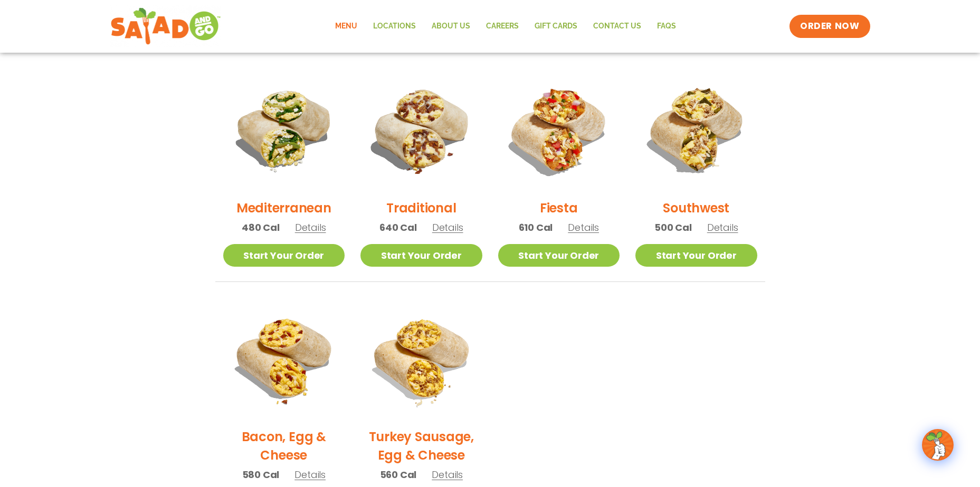 This screenshot has height=487, width=980. What do you see at coordinates (451, 26) in the screenshot?
I see `a: About Us` at bounding box center [451, 26].